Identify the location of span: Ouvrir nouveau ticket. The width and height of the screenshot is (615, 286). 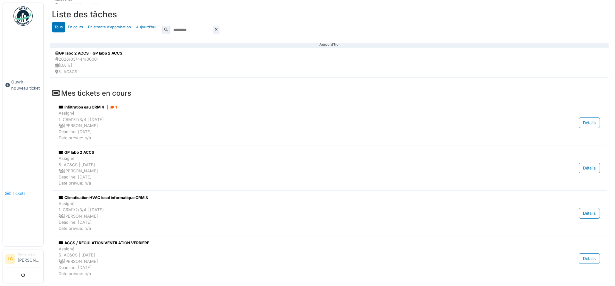
(26, 85).